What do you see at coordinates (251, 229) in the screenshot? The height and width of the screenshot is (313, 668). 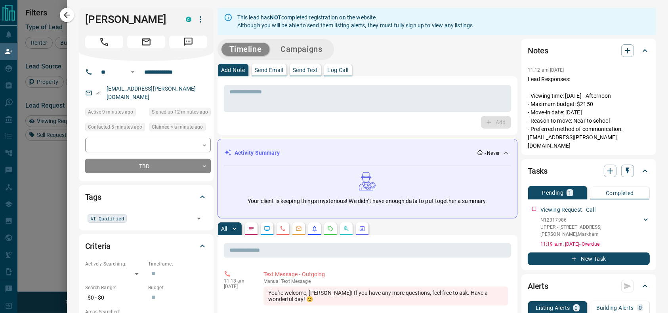 I see `svg: Notes` at bounding box center [251, 229].